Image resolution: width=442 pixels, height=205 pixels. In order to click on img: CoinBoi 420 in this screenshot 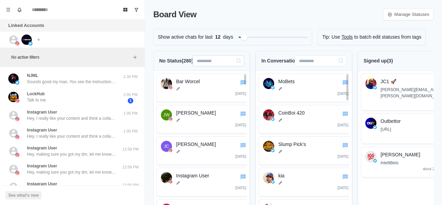, I will do `click(269, 115)`.